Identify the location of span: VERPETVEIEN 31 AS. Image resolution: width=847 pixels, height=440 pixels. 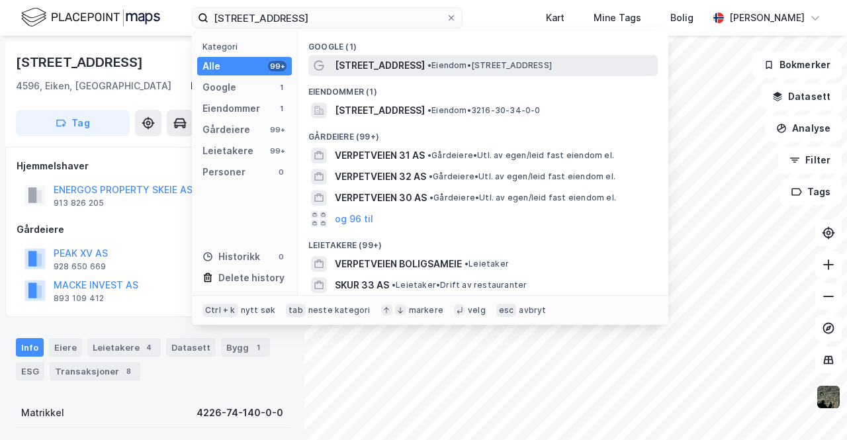
(380, 156).